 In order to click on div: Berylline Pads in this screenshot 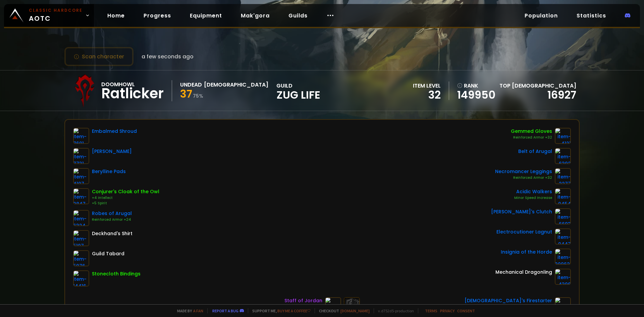, I will do `click(109, 171)`.